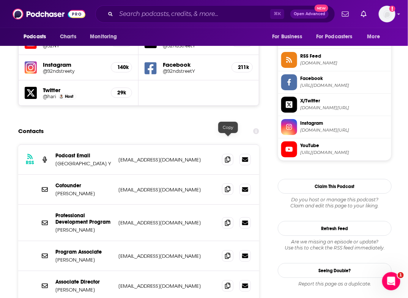 The height and width of the screenshot is (298, 408). Describe the element at coordinates (387, 14) in the screenshot. I see `button: Show profile menu` at that location.